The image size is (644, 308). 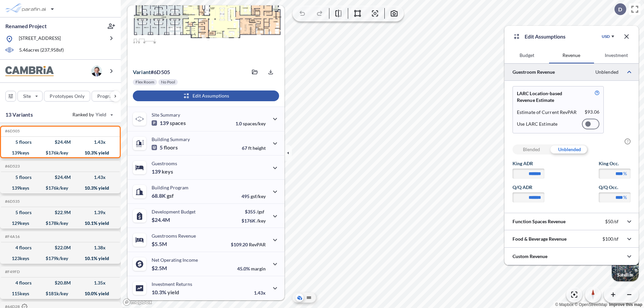 I want to click on p: # 6d505, so click(x=151, y=72).